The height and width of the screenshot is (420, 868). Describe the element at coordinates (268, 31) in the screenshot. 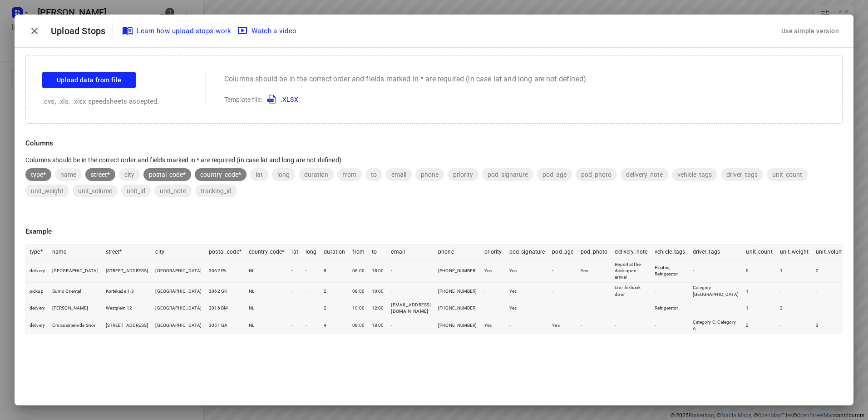

I see `button: Watch a video` at that location.